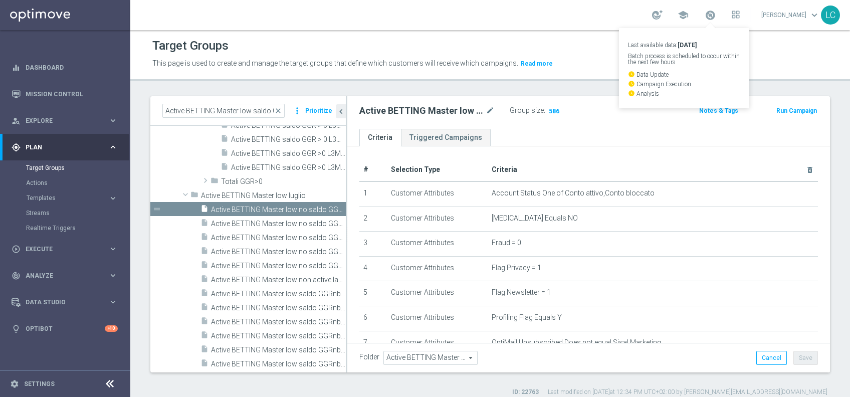 The image size is (850, 397). Describe the element at coordinates (278, 336) in the screenshot. I see `span: Active BETTING Master low saldo GGRnb&gt;0 BALANCER` at that location.